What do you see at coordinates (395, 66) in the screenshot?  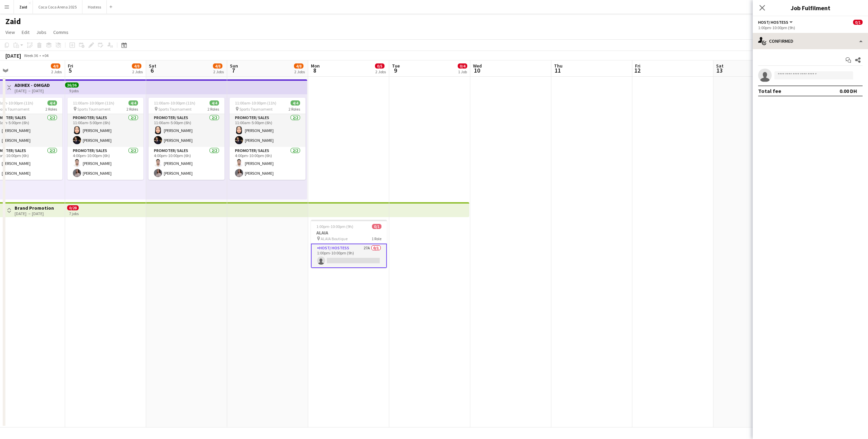 I see `span: Tue` at bounding box center [395, 66].